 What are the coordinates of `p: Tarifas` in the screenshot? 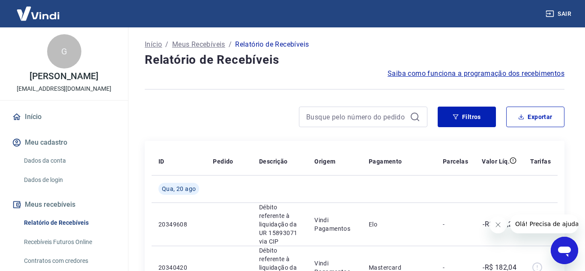 It's located at (541, 161).